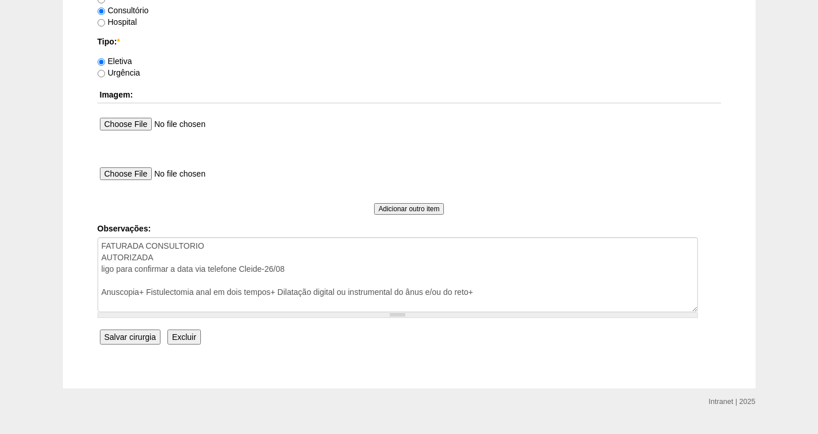 This screenshot has width=818, height=434. What do you see at coordinates (119, 73) in the screenshot?
I see `label: Urgência` at bounding box center [119, 73].